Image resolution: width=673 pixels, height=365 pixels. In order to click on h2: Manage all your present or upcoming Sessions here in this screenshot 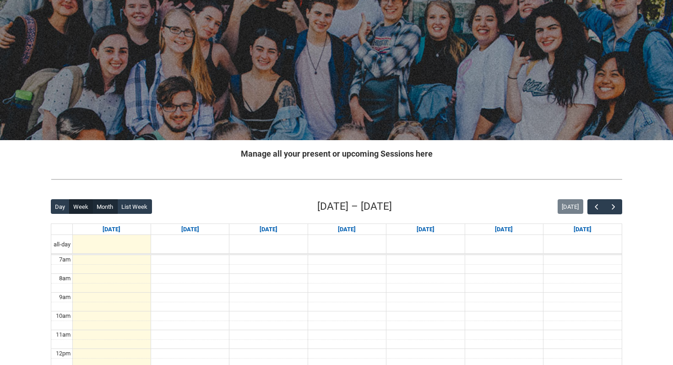, I will do `click(336, 153)`.